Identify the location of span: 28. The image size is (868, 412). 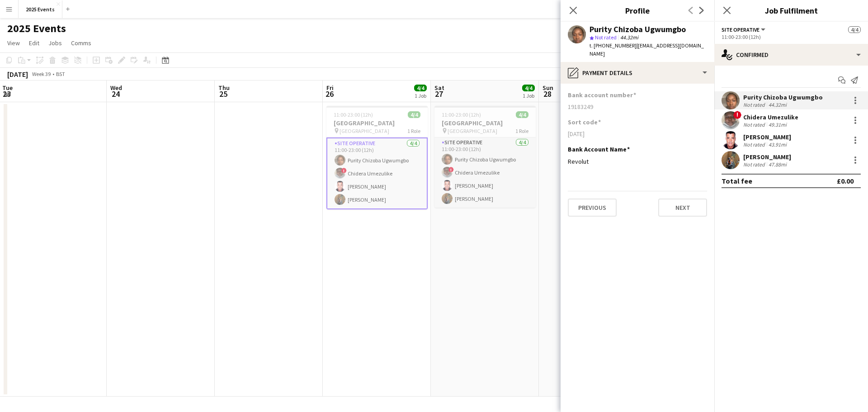
(547, 94).